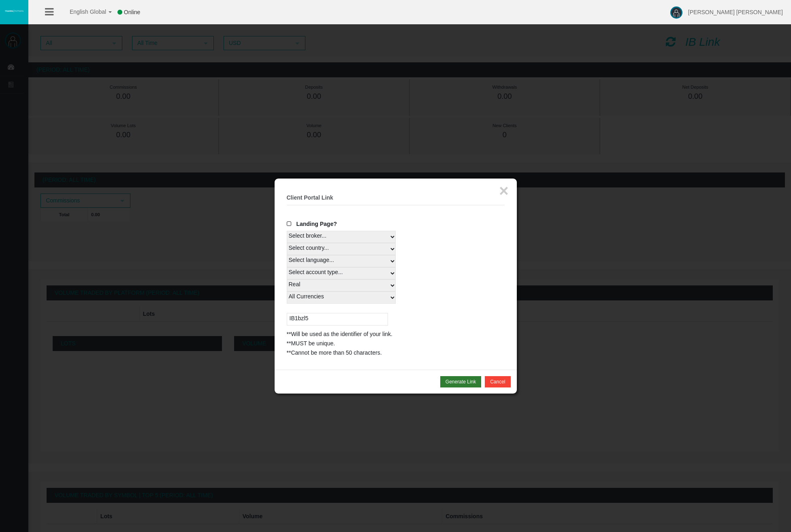 This screenshot has height=532, width=791. What do you see at coordinates (310, 198) in the screenshot?
I see `b: Client Portal Link` at bounding box center [310, 198].